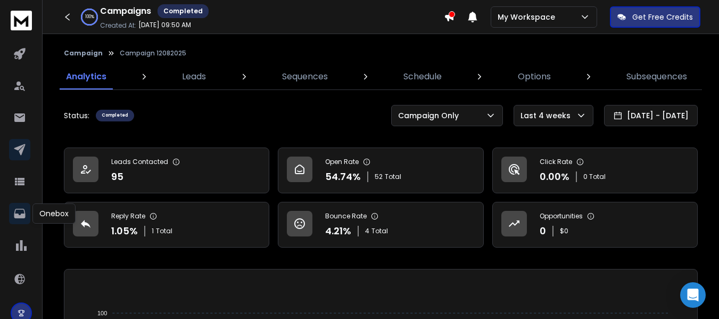 This screenshot has height=319, width=719. I want to click on p: Open Rate, so click(342, 162).